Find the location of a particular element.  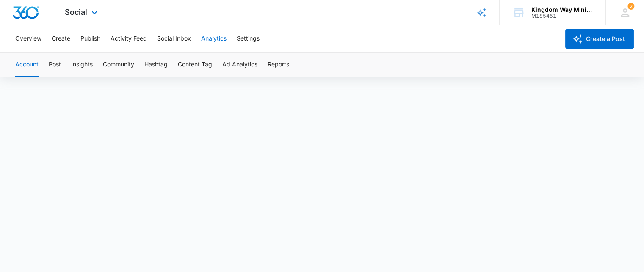

button: Social Inbox is located at coordinates (174, 39).